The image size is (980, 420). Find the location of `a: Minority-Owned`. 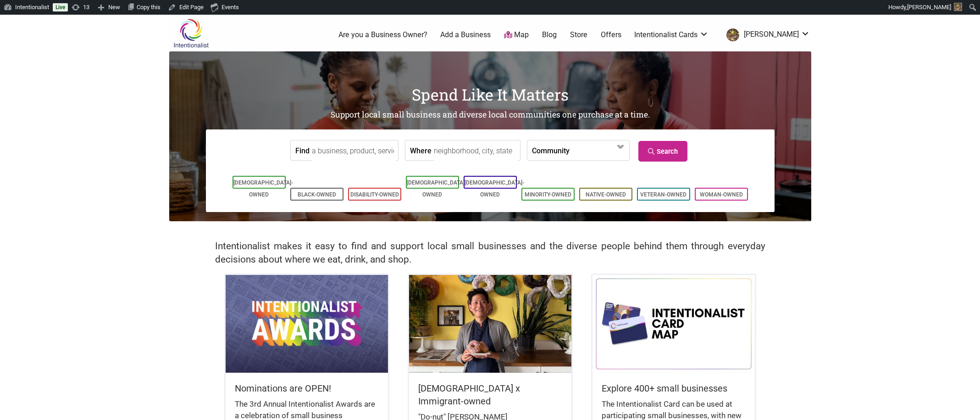

a: Minority-Owned is located at coordinates (548, 195).